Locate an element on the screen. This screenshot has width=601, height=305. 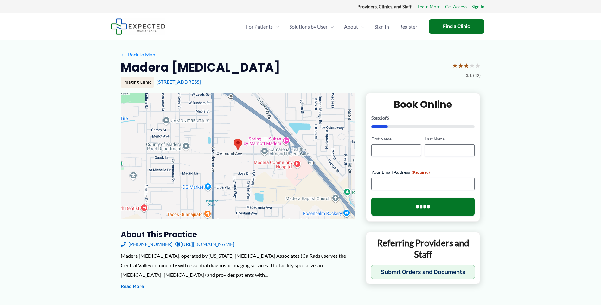
a: Find a Clinic is located at coordinates (457, 26).